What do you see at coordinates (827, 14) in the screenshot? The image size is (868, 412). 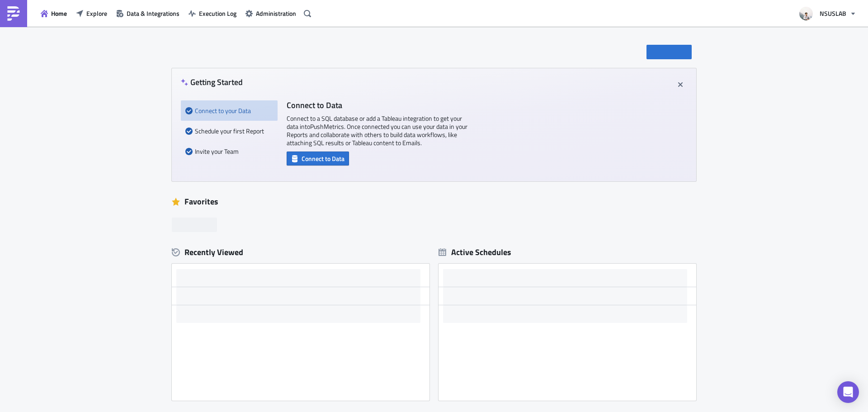 I see `button: NSUSLAB` at bounding box center [827, 14].